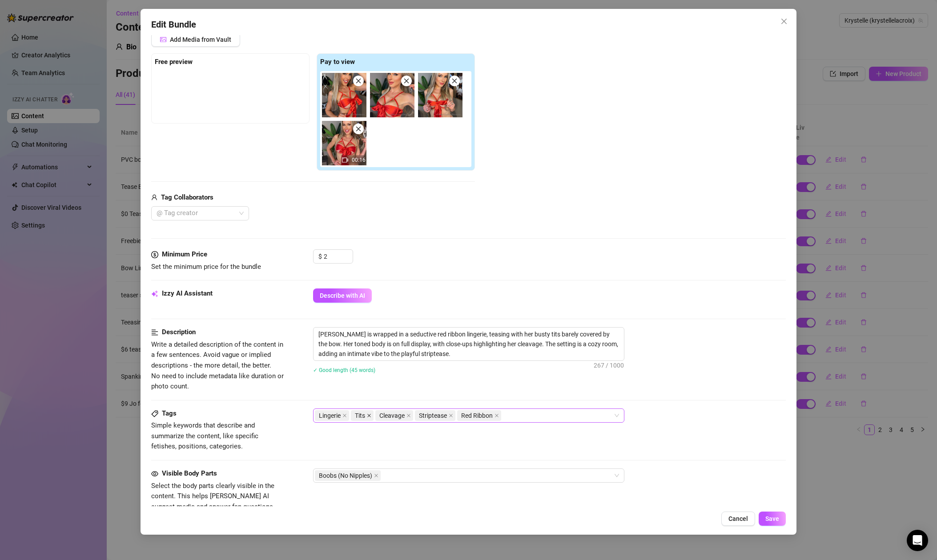 The height and width of the screenshot is (560, 937). I want to click on strong: Minimum Price, so click(184, 254).